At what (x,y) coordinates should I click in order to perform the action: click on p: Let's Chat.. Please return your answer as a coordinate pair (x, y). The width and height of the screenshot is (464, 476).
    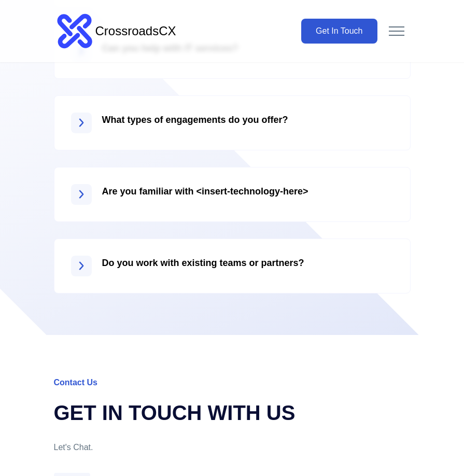
    Looking at the image, I should click on (202, 448).